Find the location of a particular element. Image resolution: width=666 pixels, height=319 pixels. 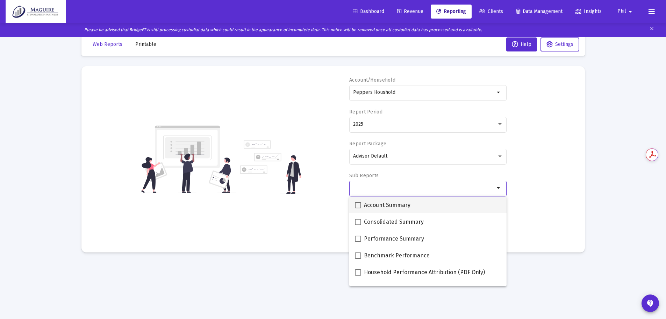

i: Please be advised that BridgeFT is still processing custodial data which could result in the appe... is located at coordinates (283, 30).